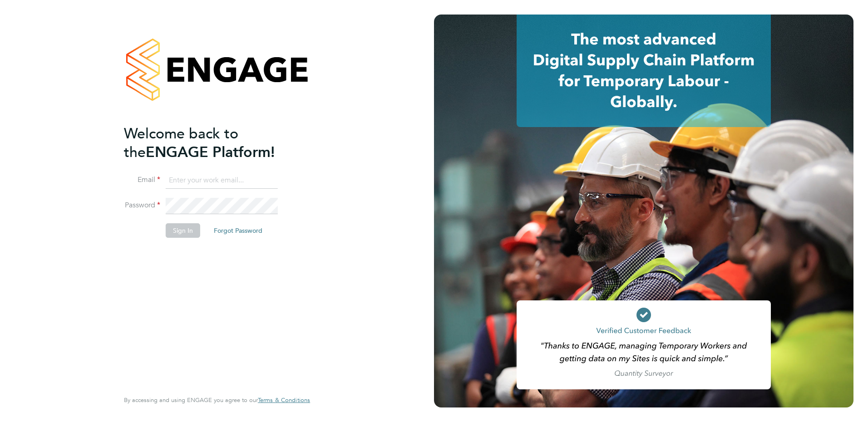  I want to click on button: Forgot Password, so click(238, 231).